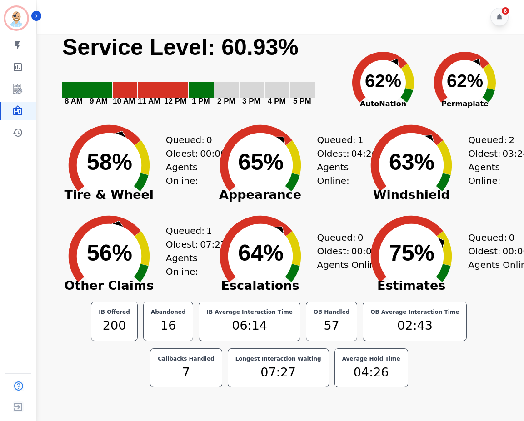 The image size is (524, 421). Describe the element at coordinates (168, 326) in the screenshot. I see `div: 16` at that location.